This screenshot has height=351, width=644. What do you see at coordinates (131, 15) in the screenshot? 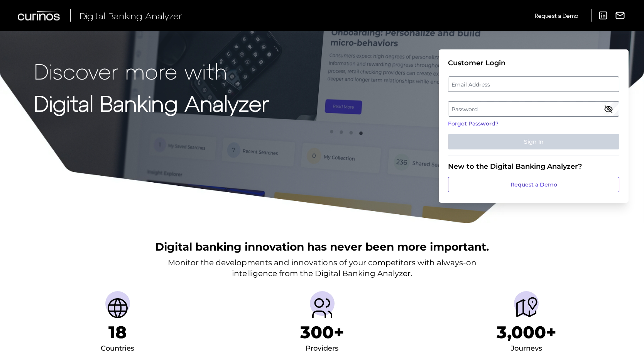
I see `span: Digital Banking Analyzer` at bounding box center [131, 15].